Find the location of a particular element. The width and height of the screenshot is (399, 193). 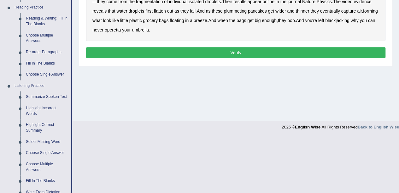

b: plastic is located at coordinates (136, 20).